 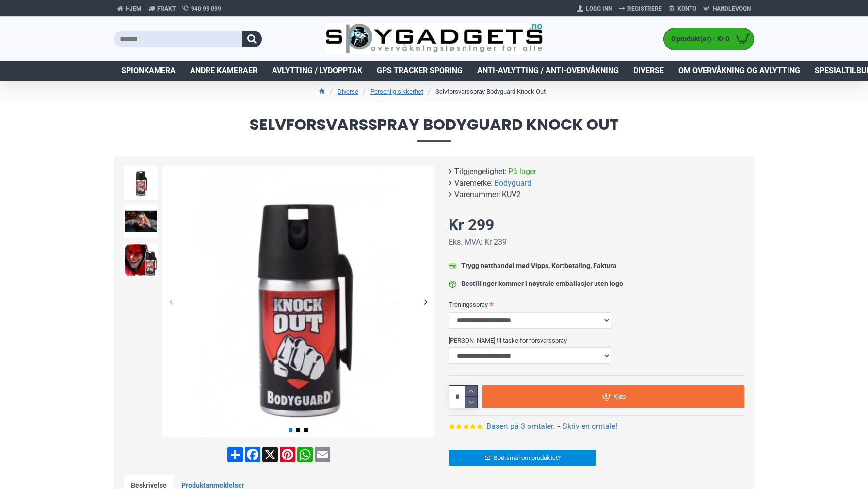 What do you see at coordinates (477, 195) in the screenshot?
I see `b: Varenummer:` at bounding box center [477, 195].